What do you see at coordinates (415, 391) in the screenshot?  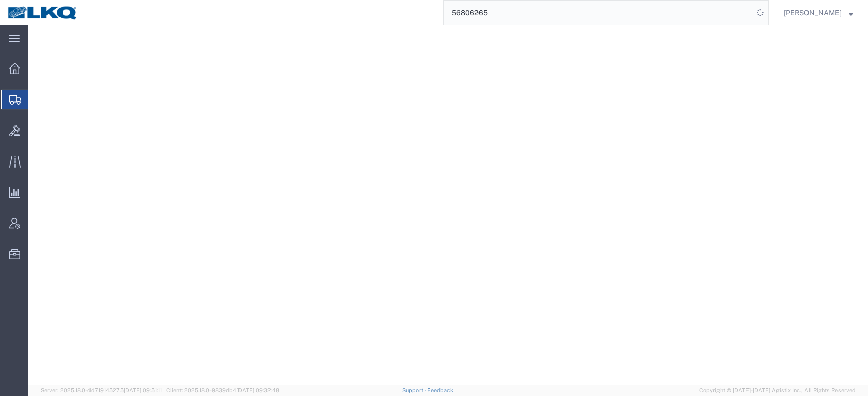 I see `a: Support` at bounding box center [415, 391].